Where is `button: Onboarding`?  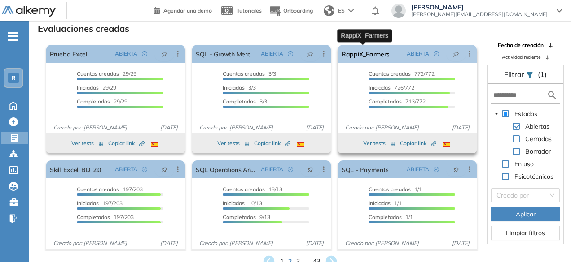 button: Onboarding is located at coordinates (291, 11).